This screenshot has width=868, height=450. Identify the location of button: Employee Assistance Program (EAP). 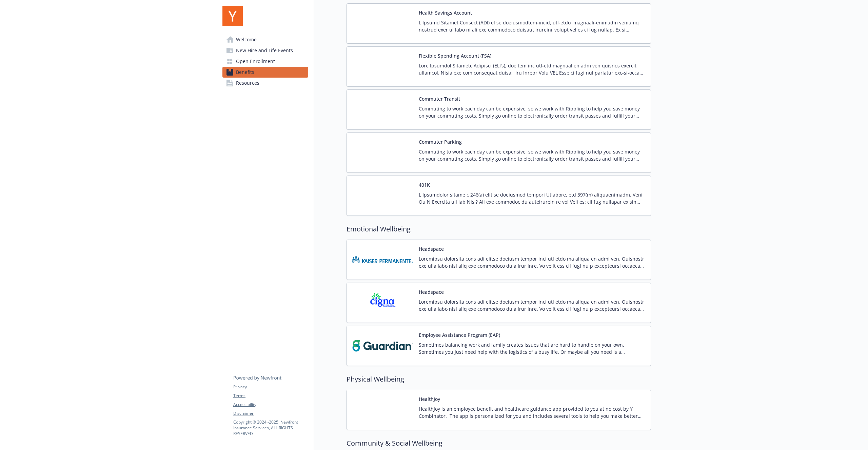
(460, 335).